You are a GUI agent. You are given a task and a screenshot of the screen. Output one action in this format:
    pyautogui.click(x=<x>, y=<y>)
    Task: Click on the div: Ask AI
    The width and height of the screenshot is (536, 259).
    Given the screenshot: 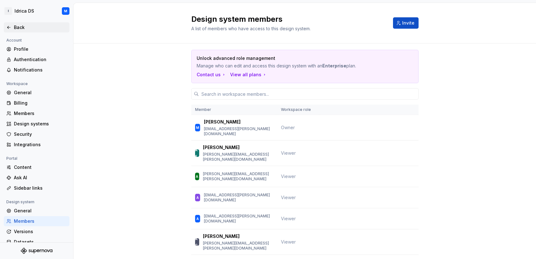 What is the action you would take?
    pyautogui.click(x=40, y=178)
    